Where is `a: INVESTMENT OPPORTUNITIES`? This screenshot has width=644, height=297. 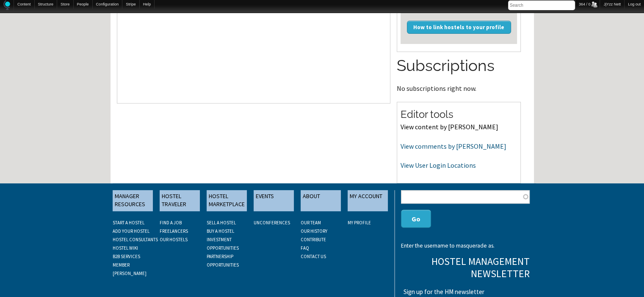 a: INVESTMENT OPPORTUNITIES is located at coordinates (222, 244).